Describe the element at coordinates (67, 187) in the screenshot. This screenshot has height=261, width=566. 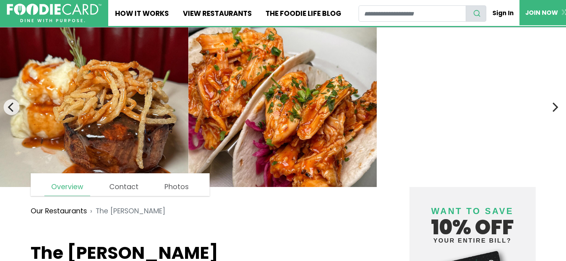
I see `a: Overview` at that location.